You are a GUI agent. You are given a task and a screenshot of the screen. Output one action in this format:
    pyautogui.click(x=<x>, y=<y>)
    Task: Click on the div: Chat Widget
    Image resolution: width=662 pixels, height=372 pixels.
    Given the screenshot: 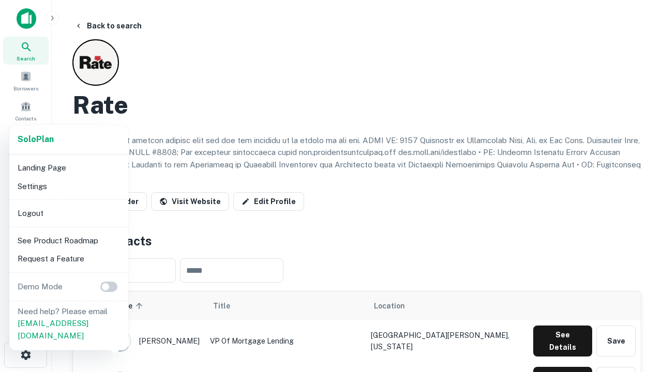 What is the action you would take?
    pyautogui.click(x=636, y=281)
    